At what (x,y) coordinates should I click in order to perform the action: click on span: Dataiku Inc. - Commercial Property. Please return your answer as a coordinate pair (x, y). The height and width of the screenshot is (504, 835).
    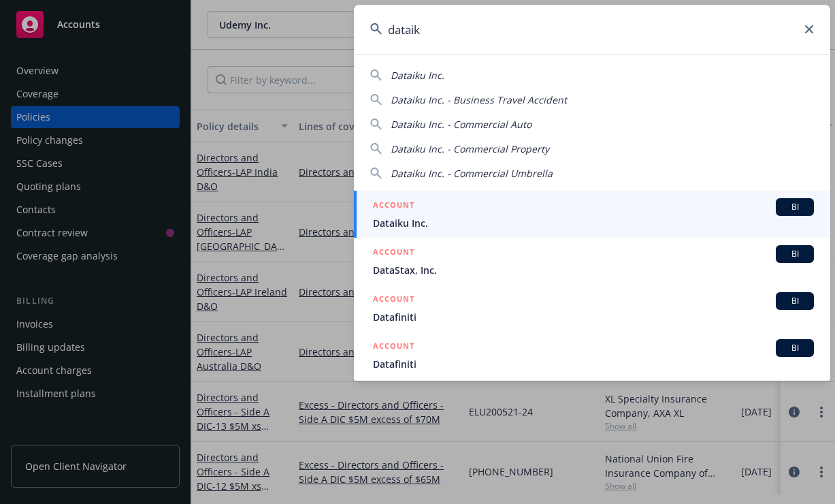
    Looking at the image, I should click on (470, 148).